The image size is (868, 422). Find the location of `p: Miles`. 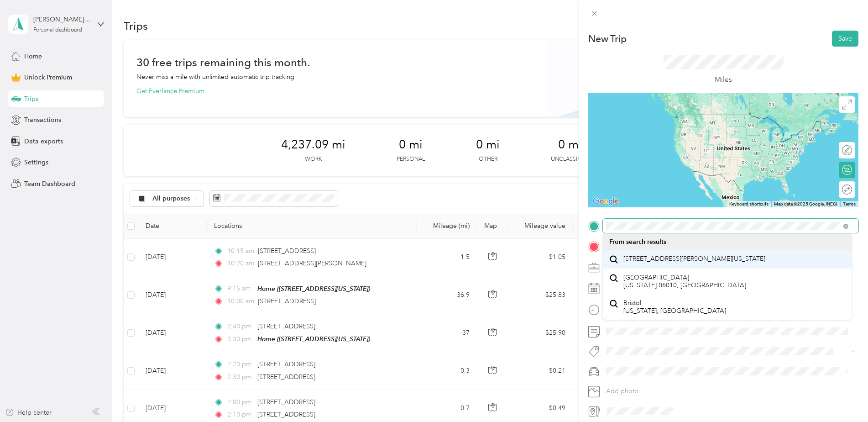

p: Miles is located at coordinates (724, 80).